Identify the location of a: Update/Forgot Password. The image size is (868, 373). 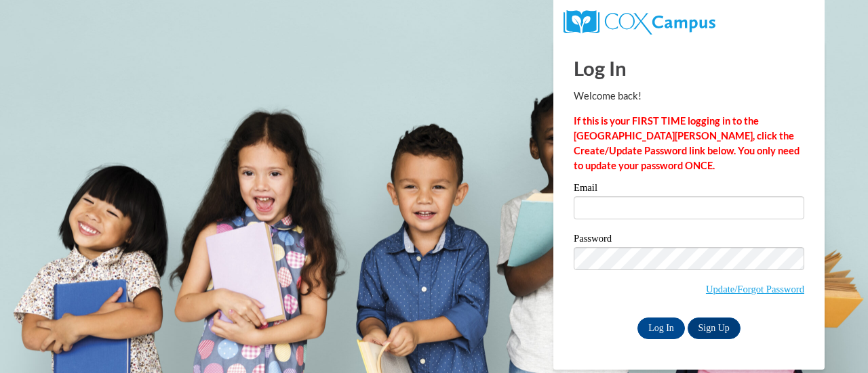
(754, 289).